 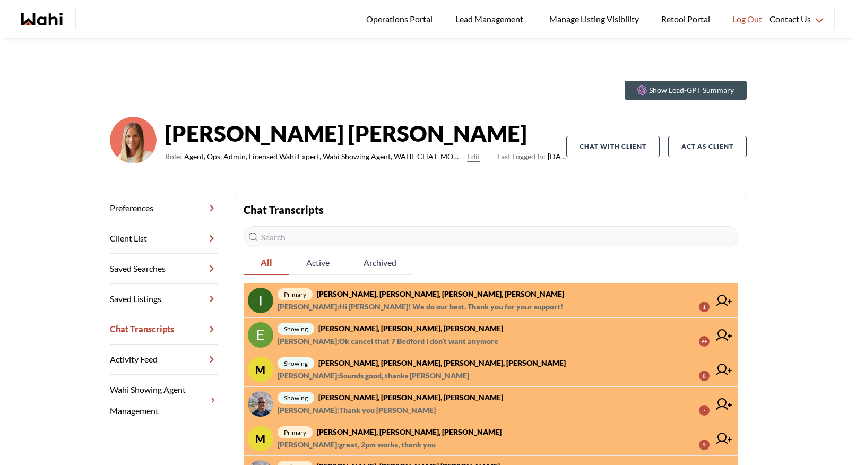 What do you see at coordinates (133, 140) in the screenshot?
I see `img: 0f07b375cde2b3f9.png` at bounding box center [133, 140].